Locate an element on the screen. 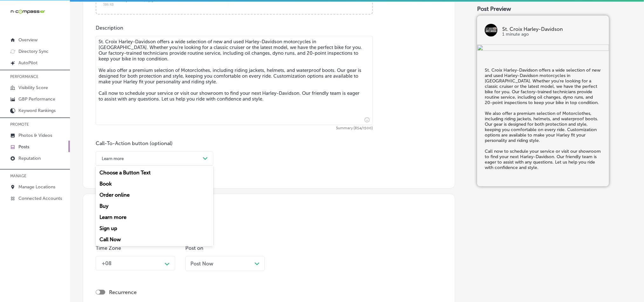 The height and width of the screenshot is (302, 644). div: Order online is located at coordinates (155, 195).